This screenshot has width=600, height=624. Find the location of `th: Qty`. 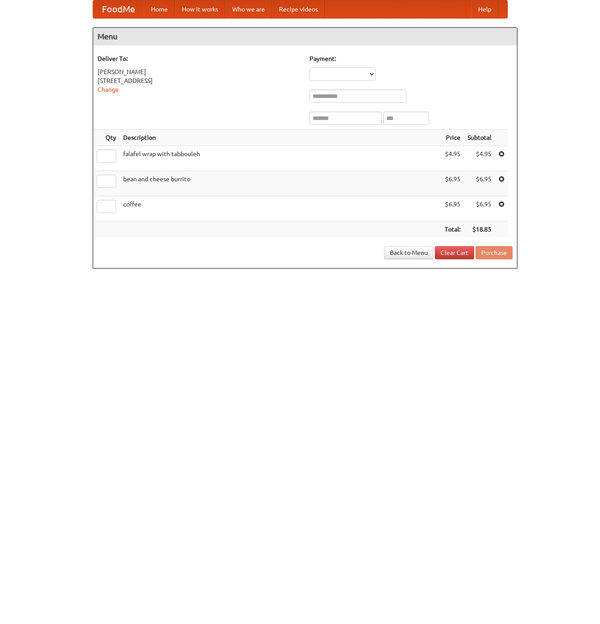

th: Qty is located at coordinates (106, 138).